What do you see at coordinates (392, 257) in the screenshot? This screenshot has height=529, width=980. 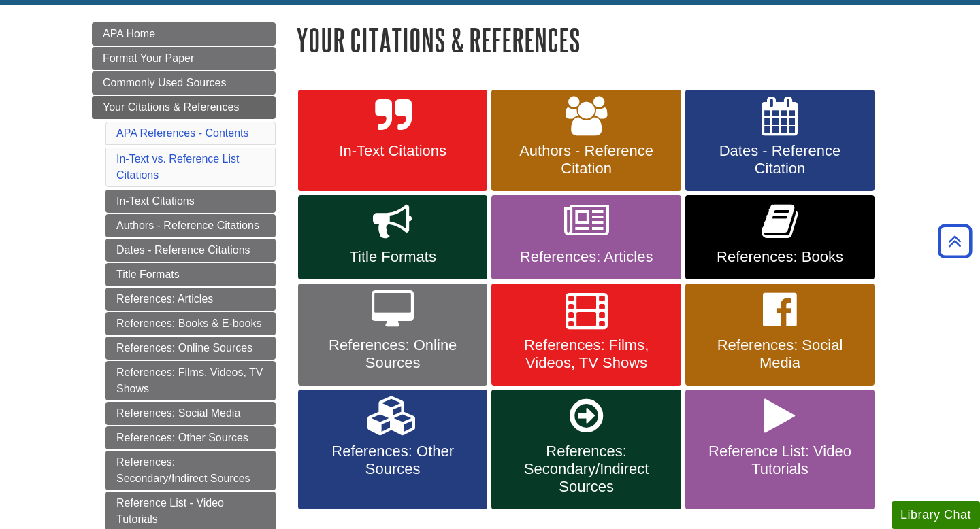 I see `span: Title Formats` at bounding box center [392, 257].